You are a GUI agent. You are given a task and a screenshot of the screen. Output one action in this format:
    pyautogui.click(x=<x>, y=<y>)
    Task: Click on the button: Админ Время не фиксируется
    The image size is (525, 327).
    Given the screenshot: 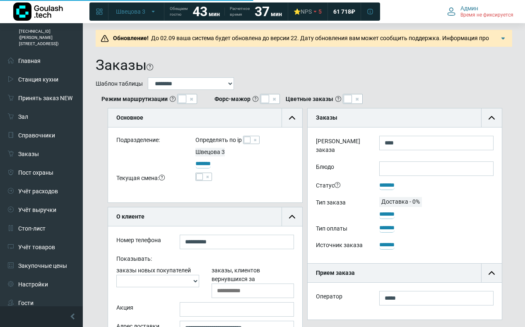 What is the action you would take?
    pyautogui.click(x=480, y=12)
    